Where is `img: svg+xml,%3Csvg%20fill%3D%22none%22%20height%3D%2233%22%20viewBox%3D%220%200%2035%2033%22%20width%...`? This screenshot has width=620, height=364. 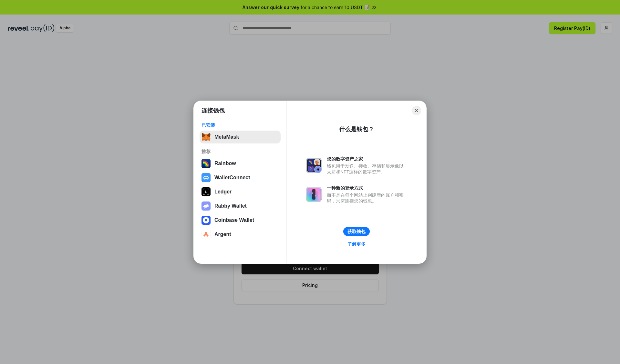 img: svg+xml,%3Csvg%20fill%3D%22none%22%20height%3D%2233%22%20viewBox%3D%220%200%2035%2033%22%20width%... is located at coordinates (206, 137).